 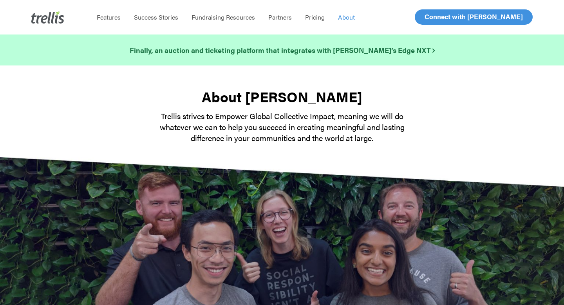 What do you see at coordinates (156, 17) in the screenshot?
I see `span: Success Stories` at bounding box center [156, 17].